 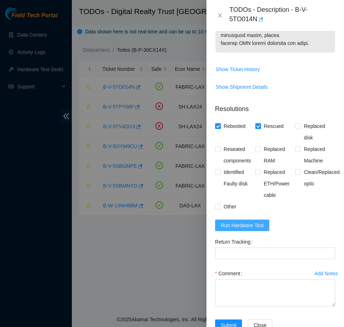 What do you see at coordinates (275, 293) in the screenshot?
I see `textarea: Comment` at bounding box center [275, 293].